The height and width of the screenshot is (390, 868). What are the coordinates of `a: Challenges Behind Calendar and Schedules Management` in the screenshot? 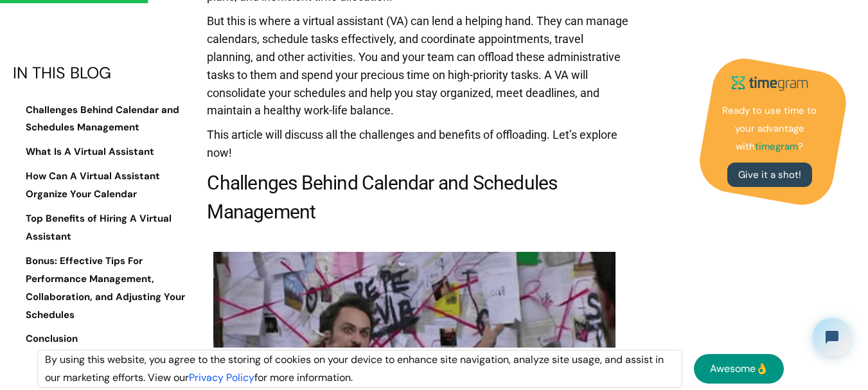 It's located at (105, 120).